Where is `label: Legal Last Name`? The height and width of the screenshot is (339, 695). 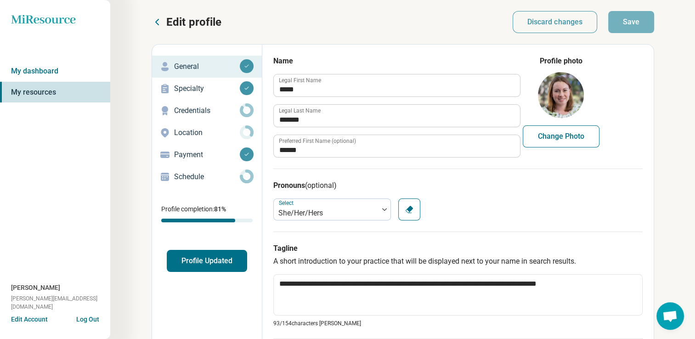
label: Legal Last Name is located at coordinates (299, 111).